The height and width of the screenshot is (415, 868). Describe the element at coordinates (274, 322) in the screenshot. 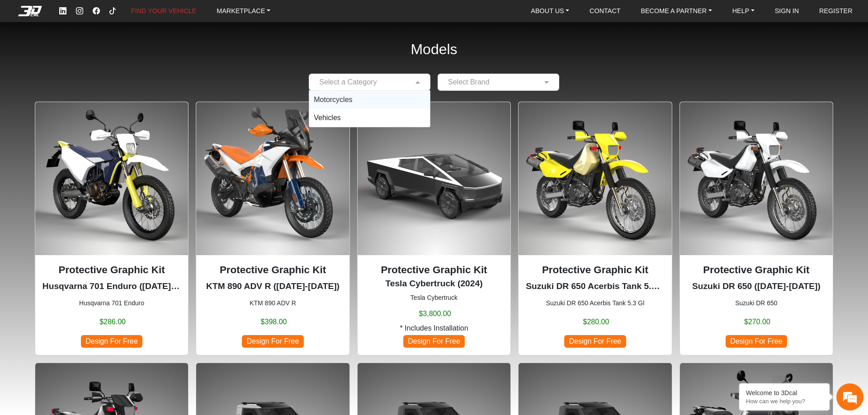

I see `span: $398.00` at that location.